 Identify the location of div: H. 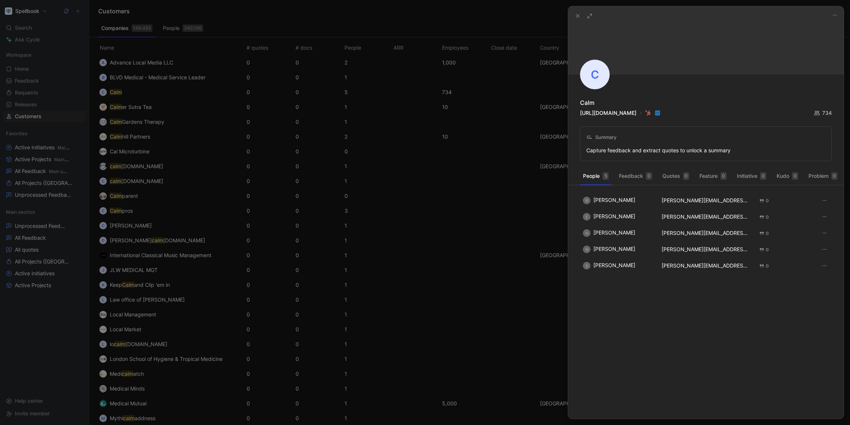
(587, 233).